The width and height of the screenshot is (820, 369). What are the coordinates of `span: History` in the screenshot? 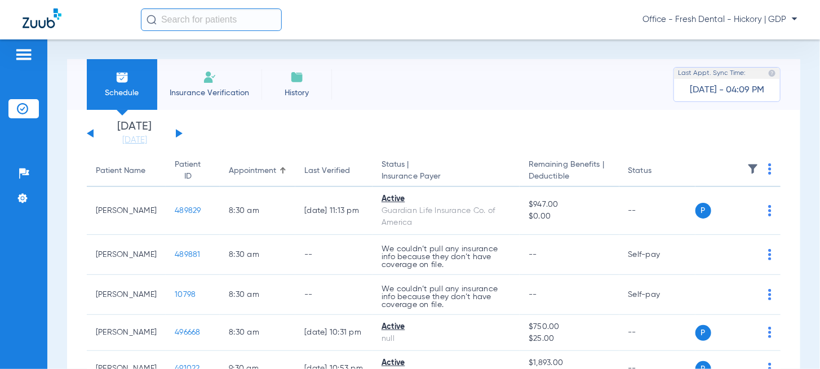 It's located at (296, 93).